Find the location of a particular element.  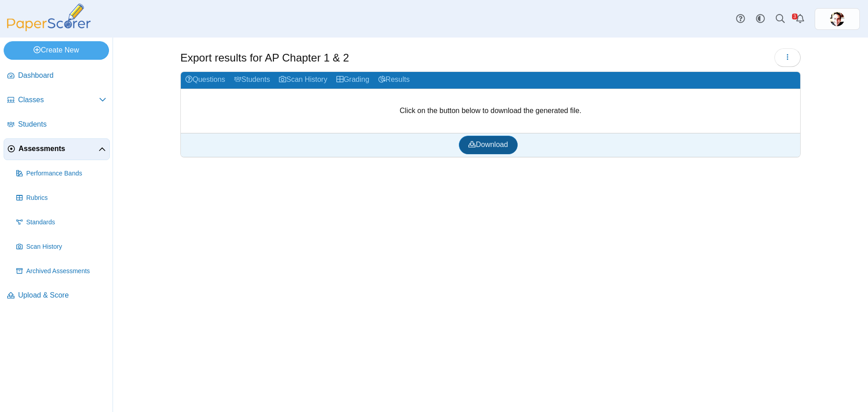

div: Click on the button below to download the generated file. is located at coordinates (491, 111).